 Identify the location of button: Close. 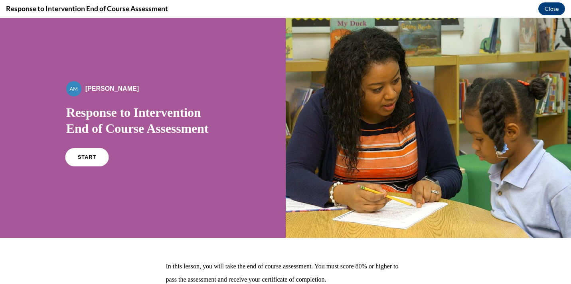
(552, 9).